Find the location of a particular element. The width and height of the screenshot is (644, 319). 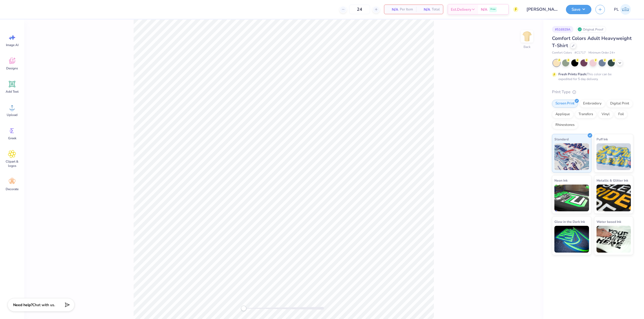

div: Print Type is located at coordinates (592, 92).